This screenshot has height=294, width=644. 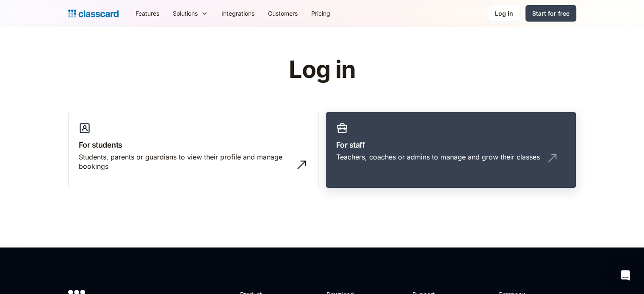 I want to click on div: Log in, so click(x=504, y=13).